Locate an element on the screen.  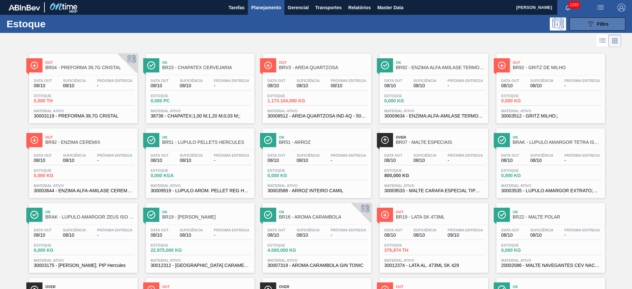
span: 30003512 - GRITZ MILHO;; is located at coordinates (551, 116).